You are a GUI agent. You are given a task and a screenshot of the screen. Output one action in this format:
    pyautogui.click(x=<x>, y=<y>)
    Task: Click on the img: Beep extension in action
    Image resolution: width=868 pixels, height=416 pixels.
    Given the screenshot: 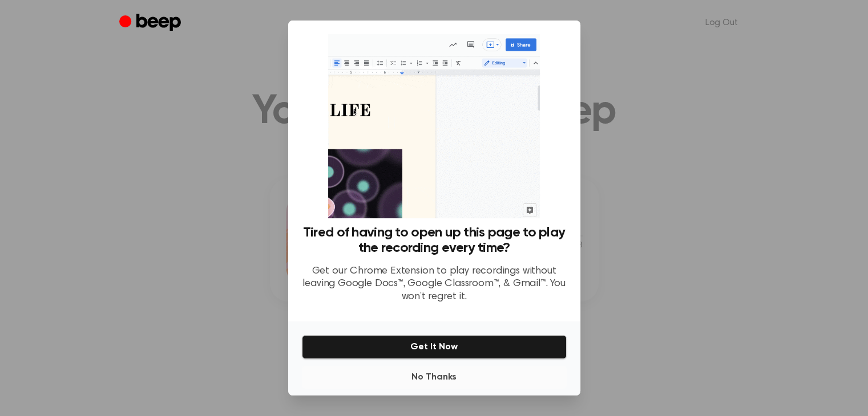 What is the action you would take?
    pyautogui.click(x=434, y=126)
    